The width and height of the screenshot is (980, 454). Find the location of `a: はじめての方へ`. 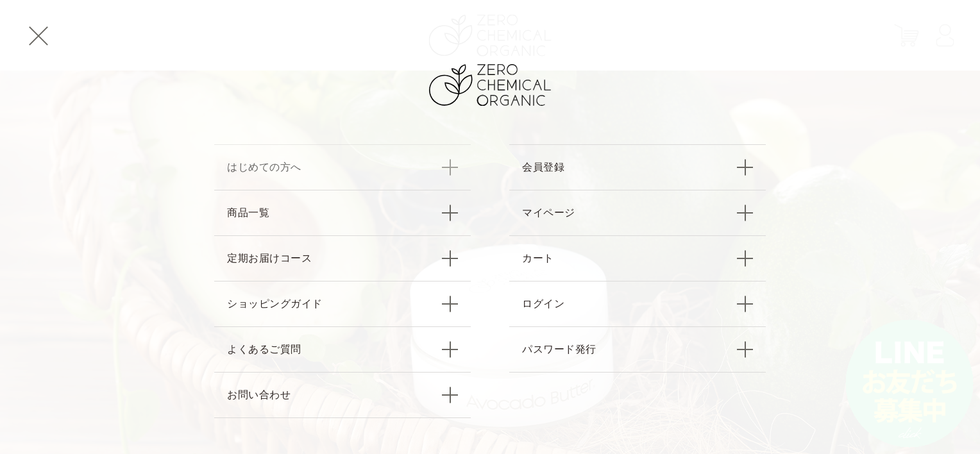

a: はじめての方へ is located at coordinates (342, 167).